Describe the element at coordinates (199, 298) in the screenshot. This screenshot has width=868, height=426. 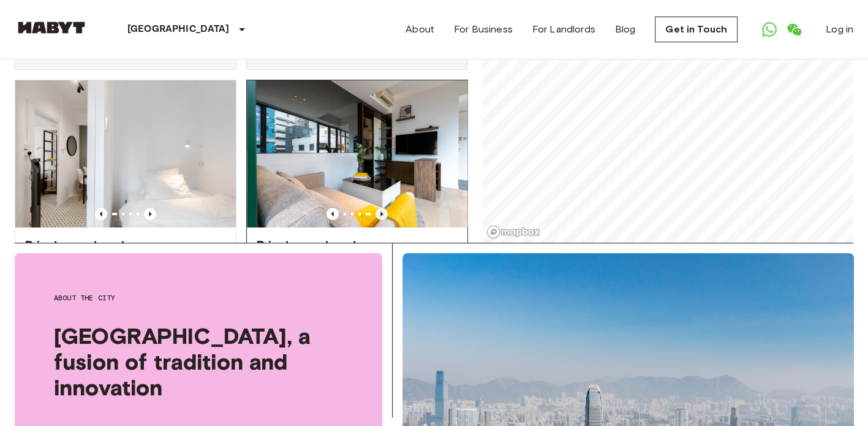
I see `span: About the city` at that location.